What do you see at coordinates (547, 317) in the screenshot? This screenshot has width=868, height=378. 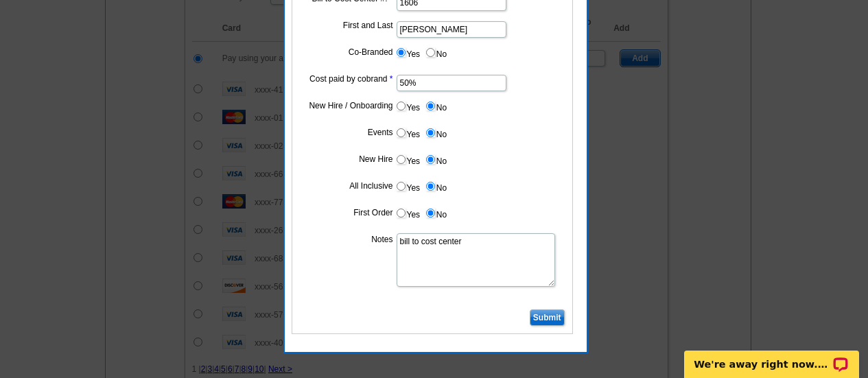 I see `input: Submit` at bounding box center [547, 317].